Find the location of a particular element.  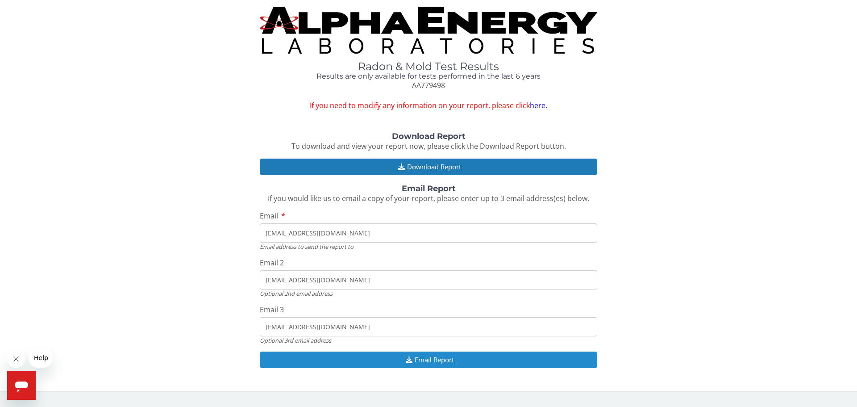

span: Email 2 is located at coordinates (272, 263).